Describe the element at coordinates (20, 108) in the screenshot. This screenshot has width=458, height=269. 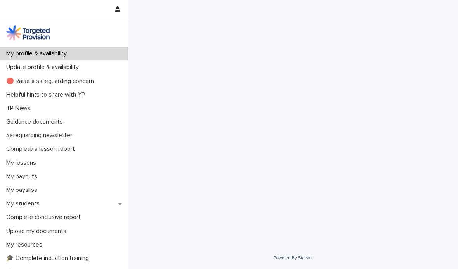
I see `p: TP News` at that location.